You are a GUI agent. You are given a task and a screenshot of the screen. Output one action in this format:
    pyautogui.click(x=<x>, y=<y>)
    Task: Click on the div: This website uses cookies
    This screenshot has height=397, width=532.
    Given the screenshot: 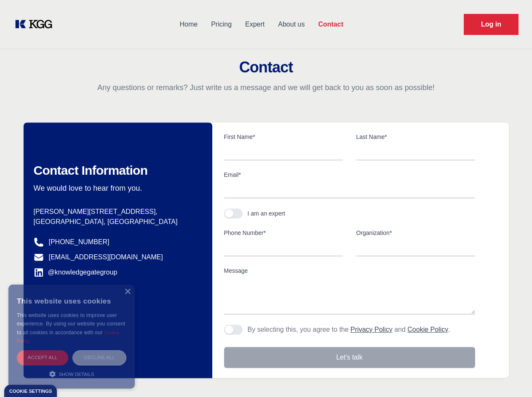 What is the action you would take?
    pyautogui.click(x=72, y=301)
    